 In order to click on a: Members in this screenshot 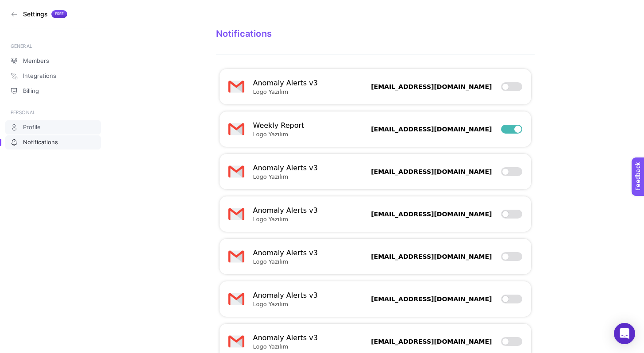, I will do `click(53, 61)`.